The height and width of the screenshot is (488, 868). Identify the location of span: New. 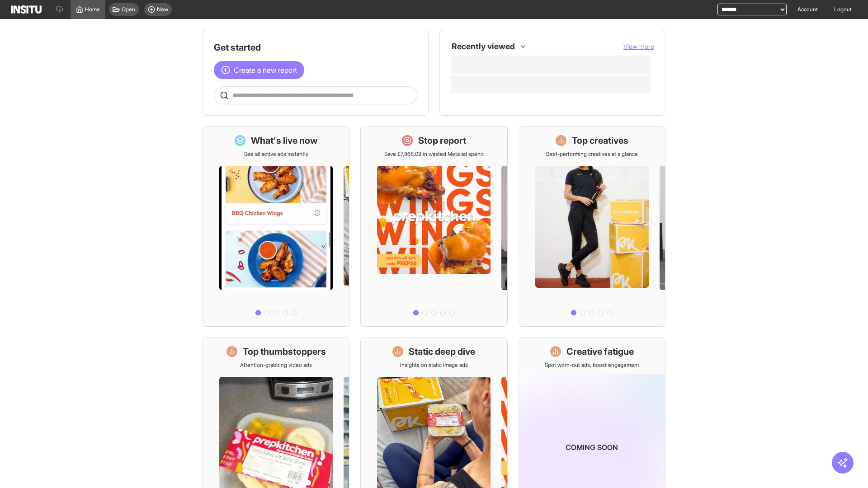
(162, 10).